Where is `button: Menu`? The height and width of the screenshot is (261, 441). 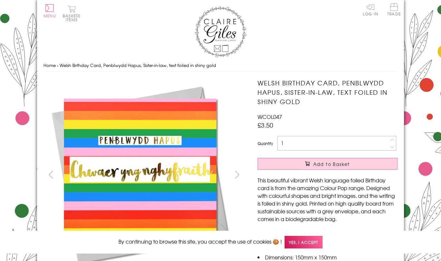
button: Menu is located at coordinates (50, 11).